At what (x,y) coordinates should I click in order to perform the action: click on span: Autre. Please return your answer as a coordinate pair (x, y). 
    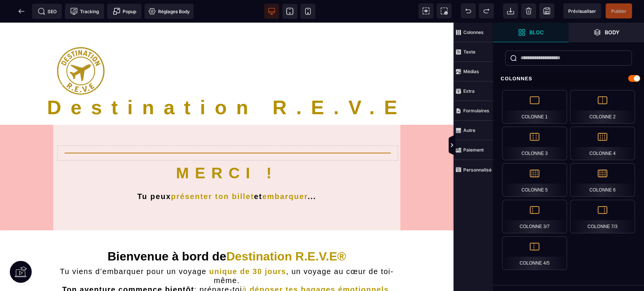
    Looking at the image, I should click on (473, 130).